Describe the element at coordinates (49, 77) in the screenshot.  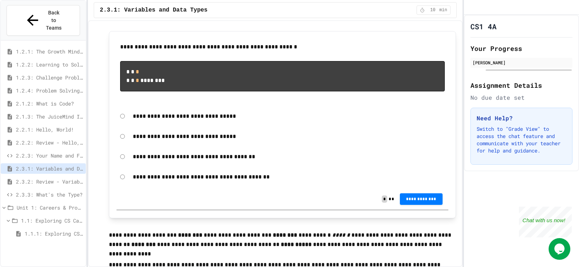
I see `span: 1.2.3: Challenge Problem - The Bridge` at that location.